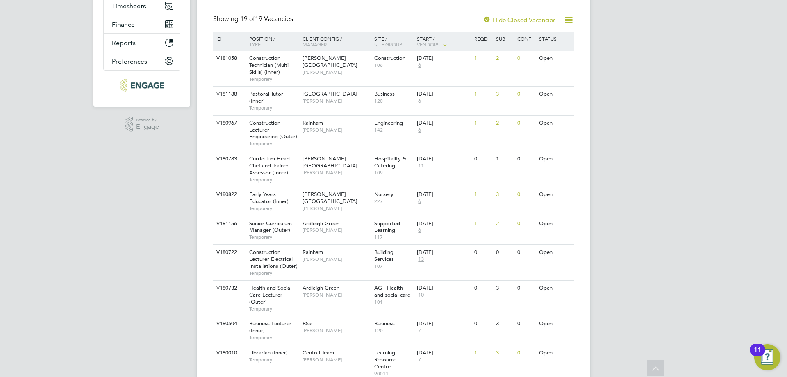 The height and width of the screenshot is (377, 787). I want to click on span: Engage, so click(148, 127).